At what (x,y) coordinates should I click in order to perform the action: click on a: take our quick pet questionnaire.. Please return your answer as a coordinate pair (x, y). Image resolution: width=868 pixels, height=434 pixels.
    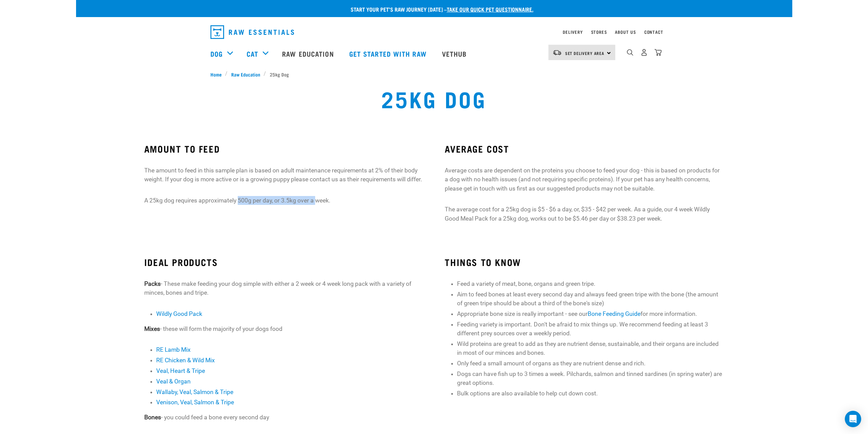
    Looking at the image, I should click on (490, 9).